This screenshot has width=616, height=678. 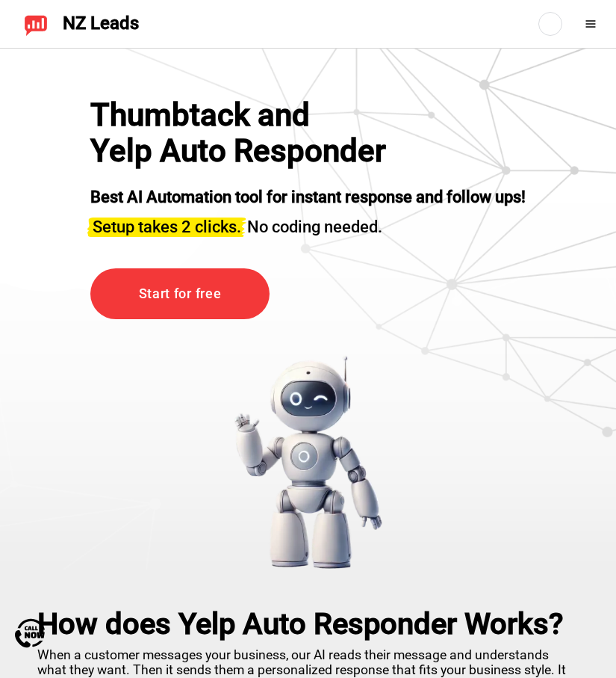 What do you see at coordinates (308, 624) in the screenshot?
I see `h2: How does Yelp Auto Responder Works?` at bounding box center [308, 624].